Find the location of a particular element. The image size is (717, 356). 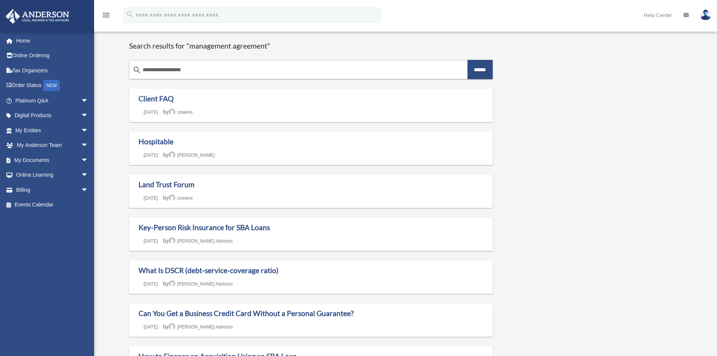

a: Key-Person Risk Insurance for SBA Loans is located at coordinates (204, 227).